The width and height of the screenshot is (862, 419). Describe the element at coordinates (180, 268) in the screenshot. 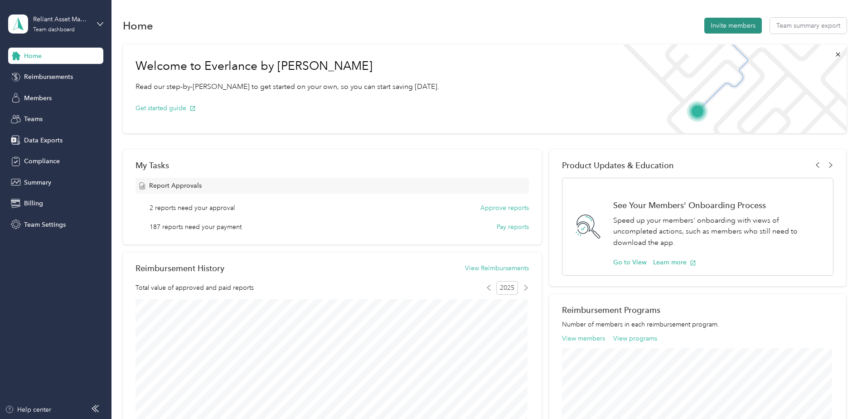

I see `h2: Reimbursement History` at that location.